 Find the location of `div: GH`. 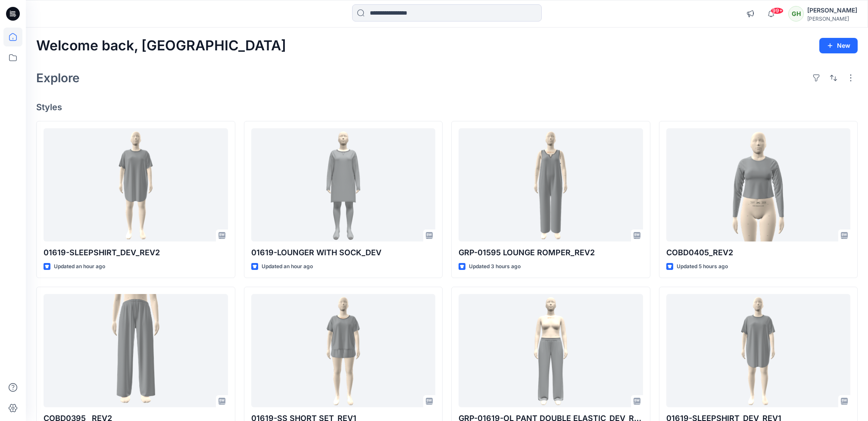

div: GH is located at coordinates (796, 14).